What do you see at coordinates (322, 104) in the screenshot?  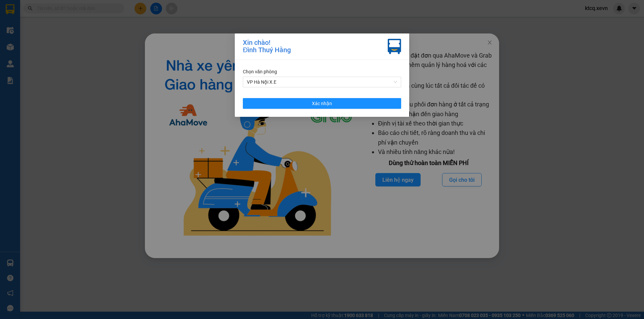 I see `span: Xác nhận` at bounding box center [322, 104].